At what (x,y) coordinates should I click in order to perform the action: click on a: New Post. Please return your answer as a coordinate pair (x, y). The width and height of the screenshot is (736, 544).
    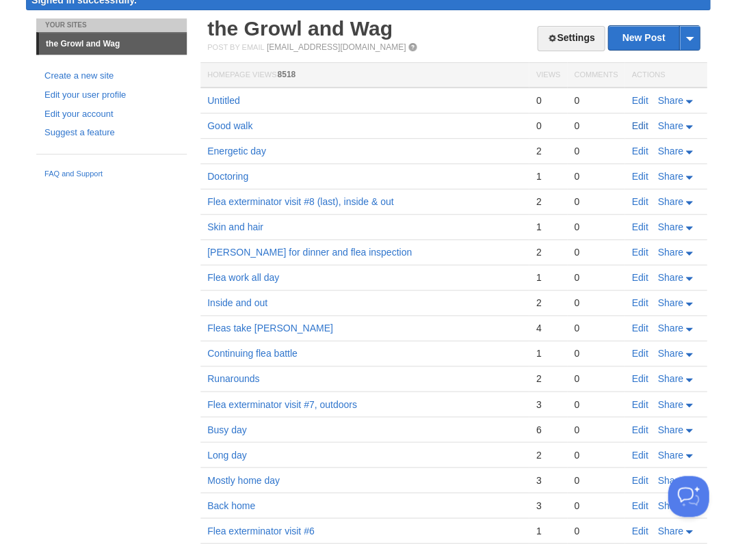
    Looking at the image, I should click on (653, 38).